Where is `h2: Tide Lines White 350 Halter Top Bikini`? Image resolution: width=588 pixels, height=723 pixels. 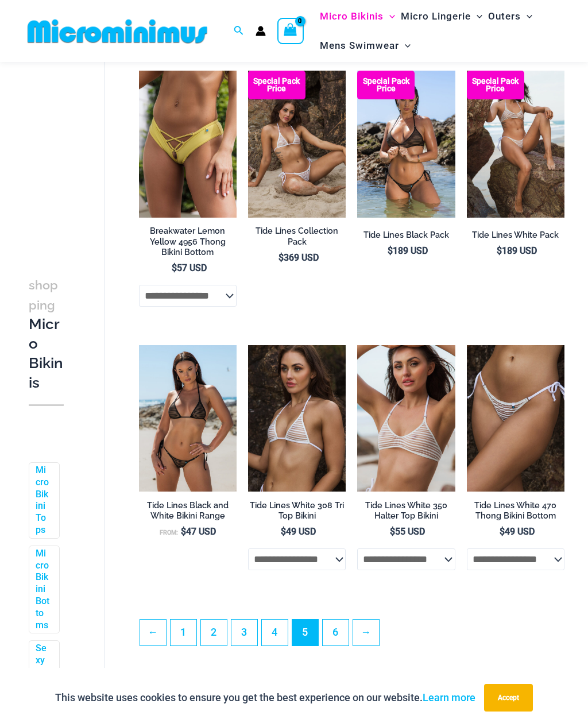
h2: Tide Lines White 350 Halter Top Bikini is located at coordinates (406, 511).